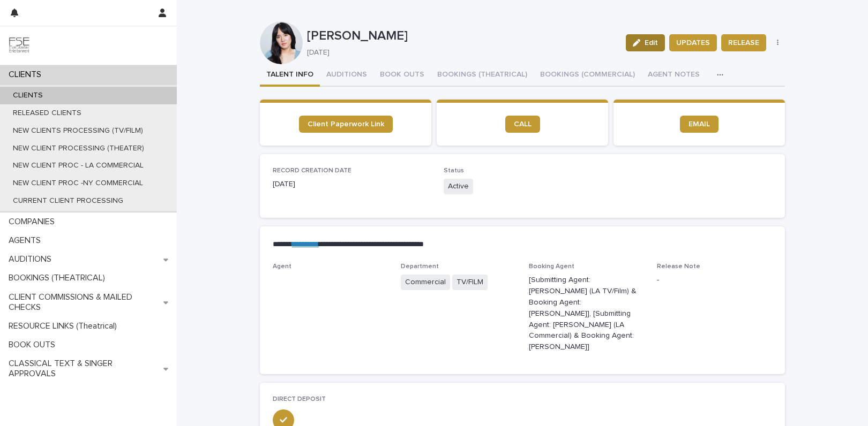 This screenshot has width=868, height=426. Describe the element at coordinates (78, 148) in the screenshot. I see `p: NEW CLIENT PROCESSING (THEATER)` at that location.